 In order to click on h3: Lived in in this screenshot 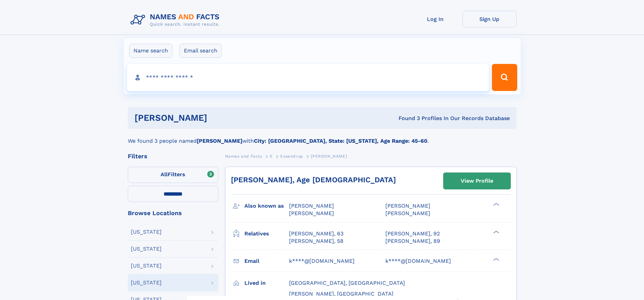, I will do `click(267, 283)`.